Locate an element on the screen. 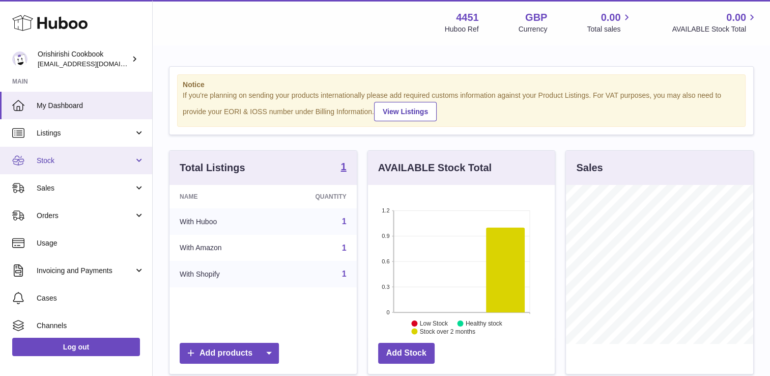  a: 0.00 Total sales is located at coordinates (609, 22).